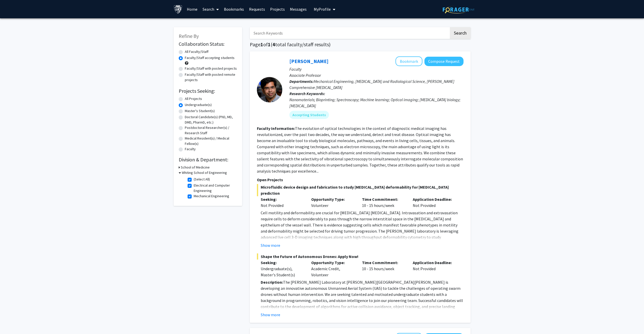 The height and width of the screenshot is (334, 644). What do you see at coordinates (190, 149) in the screenshot?
I see `label: Faculty` at bounding box center [190, 149].